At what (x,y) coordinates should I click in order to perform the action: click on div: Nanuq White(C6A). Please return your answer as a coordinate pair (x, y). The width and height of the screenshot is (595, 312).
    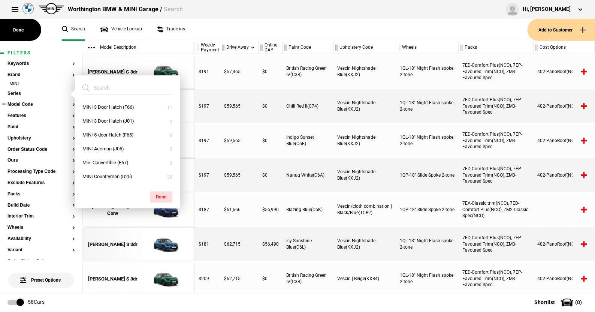
    Looking at the image, I should click on (308, 175).